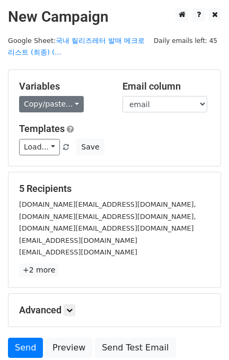  Describe the element at coordinates (166, 86) in the screenshot. I see `h5: Email column` at that location.